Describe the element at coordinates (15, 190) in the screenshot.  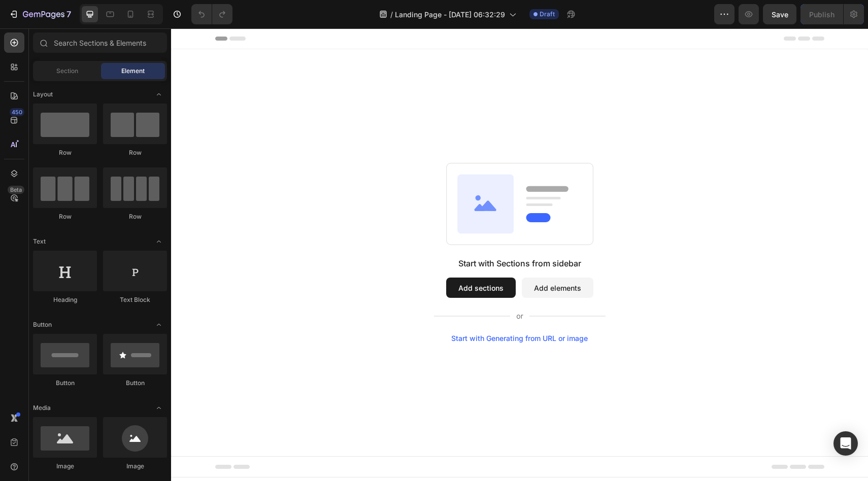
I see `div: Beta` at that location.